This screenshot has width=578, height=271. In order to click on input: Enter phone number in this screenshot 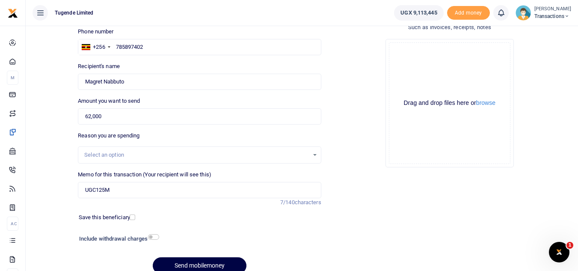, I will do `click(199, 47)`.